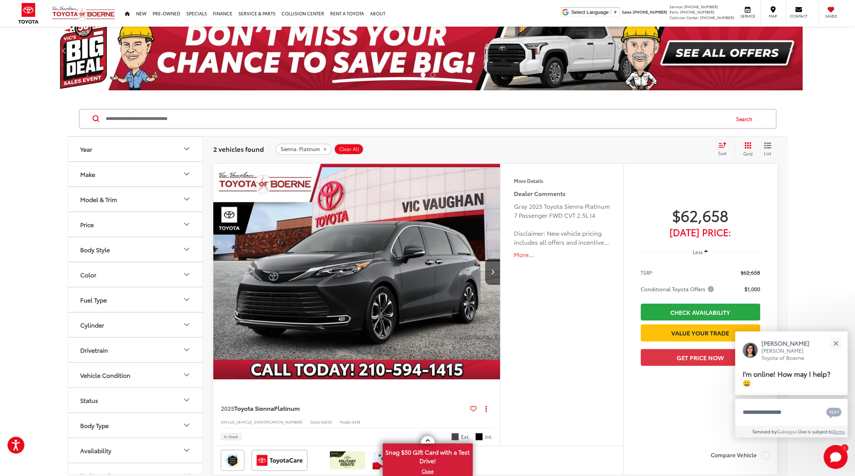 This screenshot has height=476, width=855. I want to click on button: Get Price Now, so click(700, 357).